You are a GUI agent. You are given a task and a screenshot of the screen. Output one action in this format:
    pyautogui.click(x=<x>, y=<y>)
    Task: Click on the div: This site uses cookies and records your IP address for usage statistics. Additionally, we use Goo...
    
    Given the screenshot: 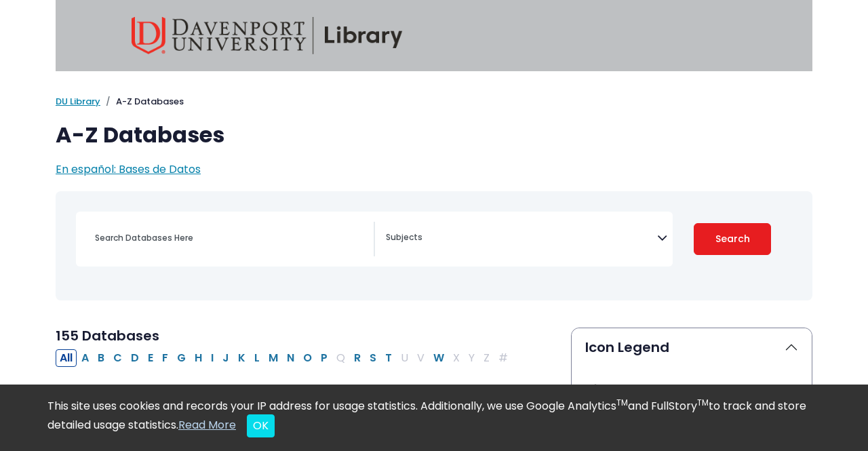 What is the action you would take?
    pyautogui.click(x=434, y=417)
    